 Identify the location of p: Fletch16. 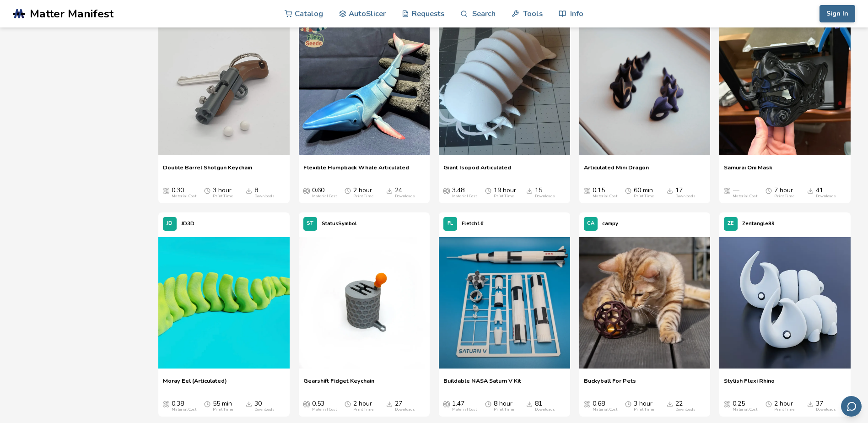
(473, 224).